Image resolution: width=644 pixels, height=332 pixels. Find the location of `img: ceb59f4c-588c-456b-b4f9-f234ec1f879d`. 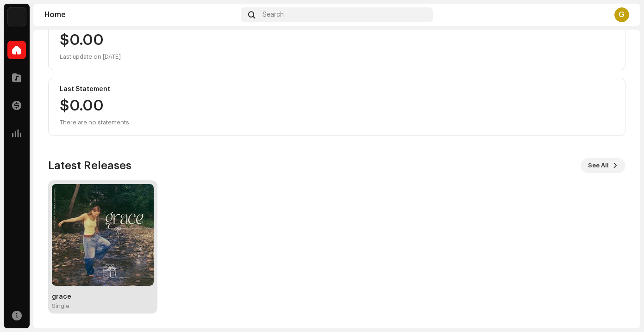

img: ceb59f4c-588c-456b-b4f9-f234ec1f879d is located at coordinates (103, 235).